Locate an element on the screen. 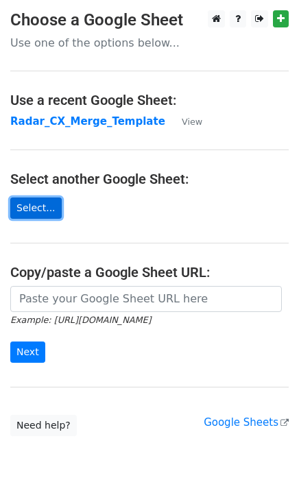 The image size is (299, 491). div: Widget de chat is located at coordinates (265, 458).